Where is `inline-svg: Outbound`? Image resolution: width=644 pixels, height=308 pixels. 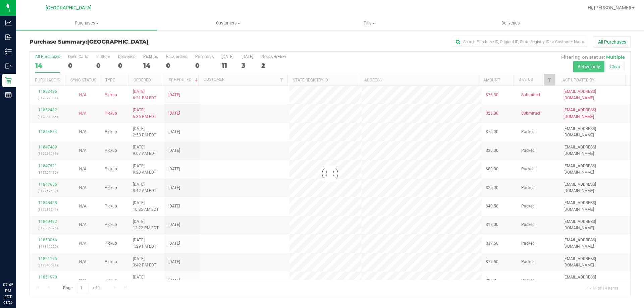 inline-svg: Outbound is located at coordinates (9, 66).